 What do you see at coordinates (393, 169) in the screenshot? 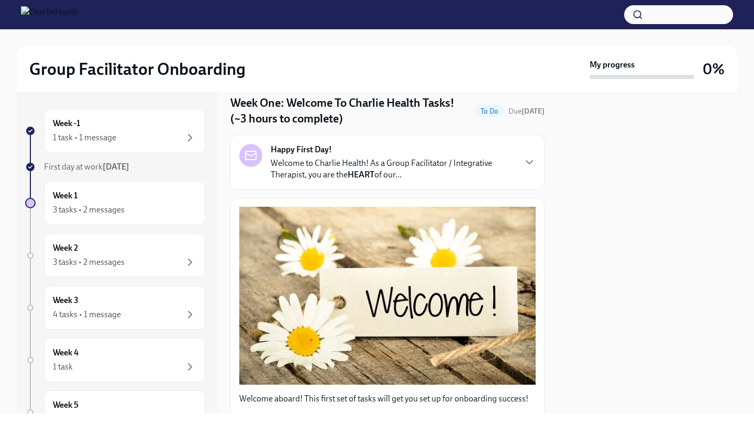
I see `p: Welcome to Charlie Health! As a Group Facilitator / Integrative Therapist, you are the of our...` at bounding box center [393, 169].